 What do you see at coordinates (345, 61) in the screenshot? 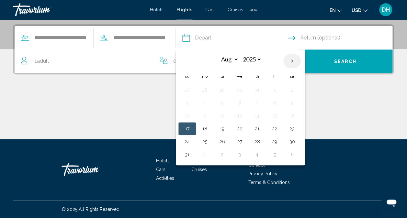
I see `span: Search` at bounding box center [345, 61].